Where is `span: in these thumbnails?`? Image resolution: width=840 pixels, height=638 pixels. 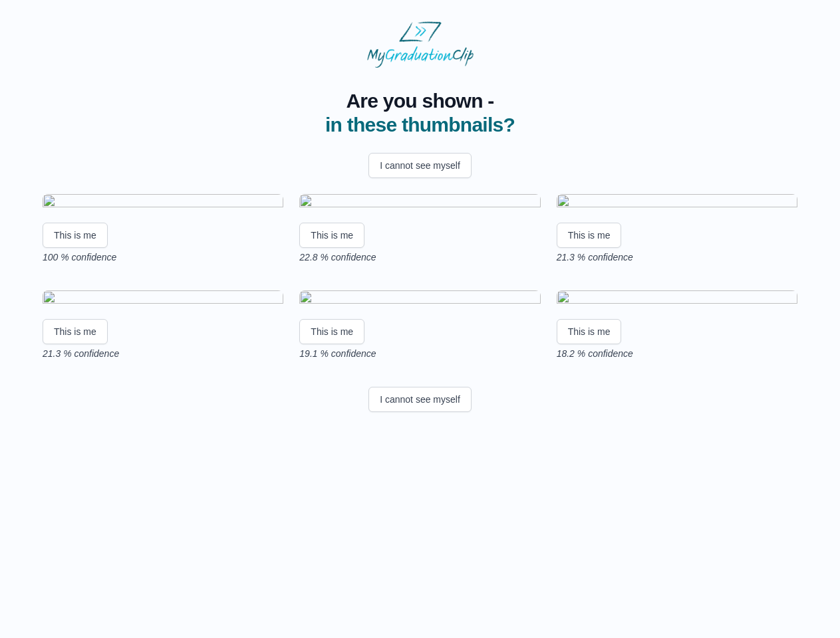
span: in these thumbnails? is located at coordinates (419, 124).